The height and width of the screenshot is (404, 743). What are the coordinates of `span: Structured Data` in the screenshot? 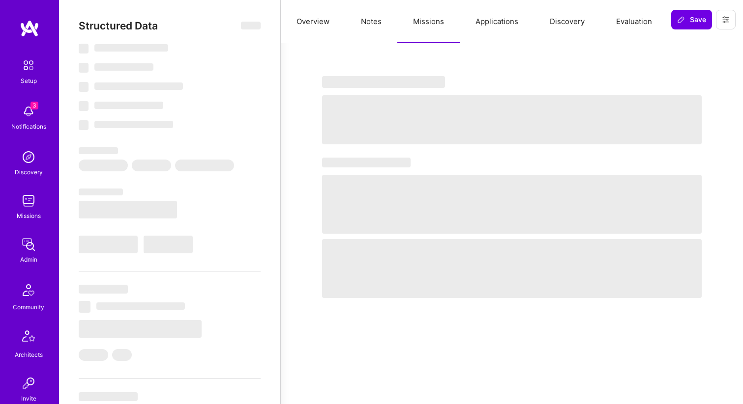 It's located at (118, 26).